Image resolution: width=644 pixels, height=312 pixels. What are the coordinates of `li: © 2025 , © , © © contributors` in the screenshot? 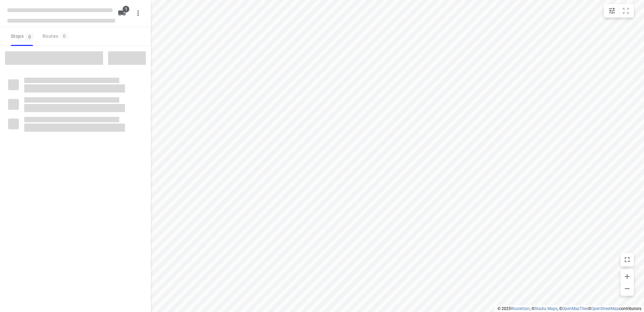 It's located at (569, 309).